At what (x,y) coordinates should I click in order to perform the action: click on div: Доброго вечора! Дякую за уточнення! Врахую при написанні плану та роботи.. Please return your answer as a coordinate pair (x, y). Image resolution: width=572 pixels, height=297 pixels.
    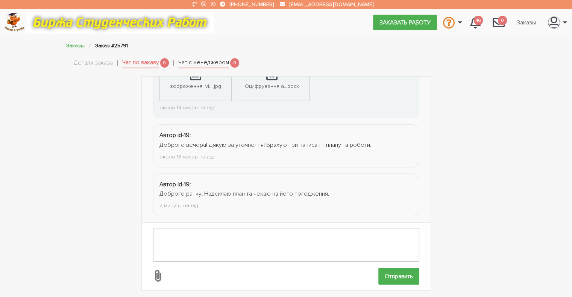
    Looking at the image, I should click on (286, 145).